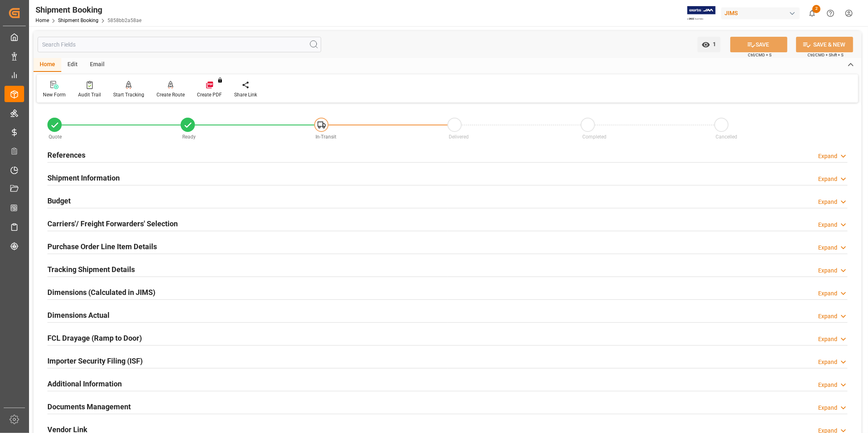 The image size is (868, 433). Describe the element at coordinates (55, 137) in the screenshot. I see `span: Quote` at that location.